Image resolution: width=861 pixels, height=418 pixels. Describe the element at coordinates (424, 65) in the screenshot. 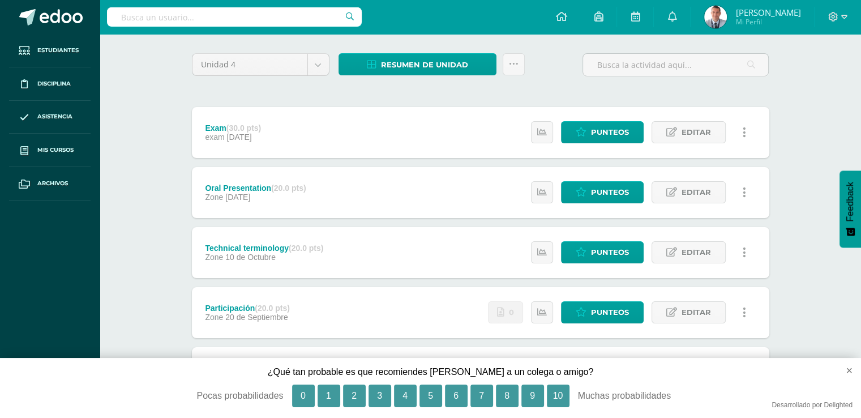

I see `span: Resumen de unidad` at that location.